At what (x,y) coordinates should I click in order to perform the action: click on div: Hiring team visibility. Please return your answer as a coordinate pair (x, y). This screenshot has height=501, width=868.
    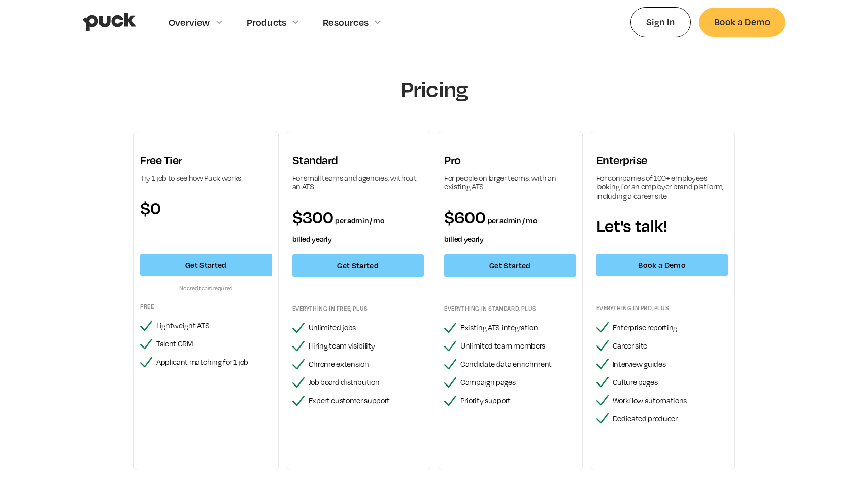
    Looking at the image, I should click on (367, 347).